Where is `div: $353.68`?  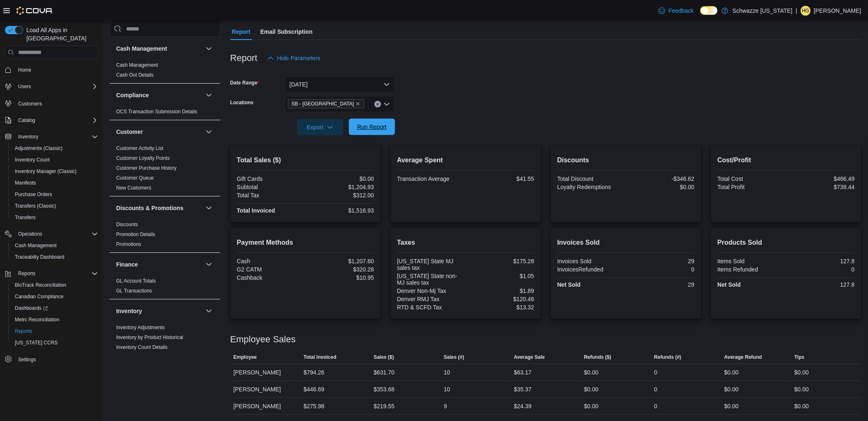 div: $353.68 is located at coordinates (384, 389).